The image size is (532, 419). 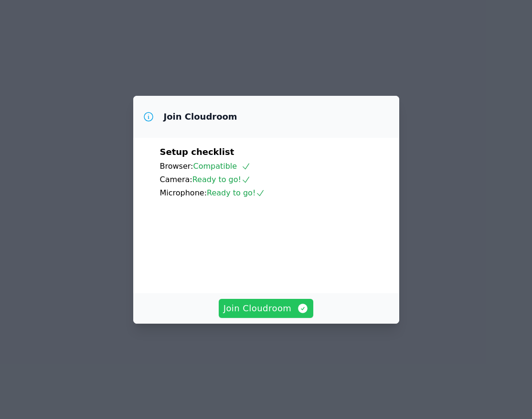 What do you see at coordinates (266, 309) in the screenshot?
I see `button: Join Cloudroom` at bounding box center [266, 309].